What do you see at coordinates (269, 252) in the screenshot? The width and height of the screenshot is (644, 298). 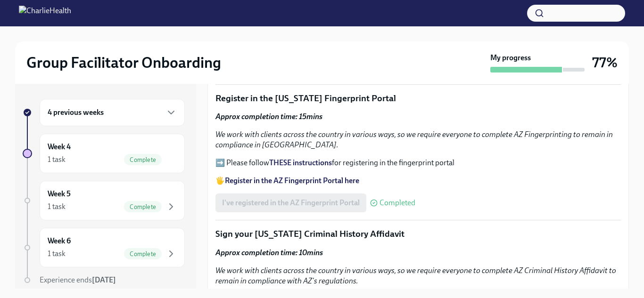 I see `strong: Approx completion time: 10mins` at bounding box center [269, 252].